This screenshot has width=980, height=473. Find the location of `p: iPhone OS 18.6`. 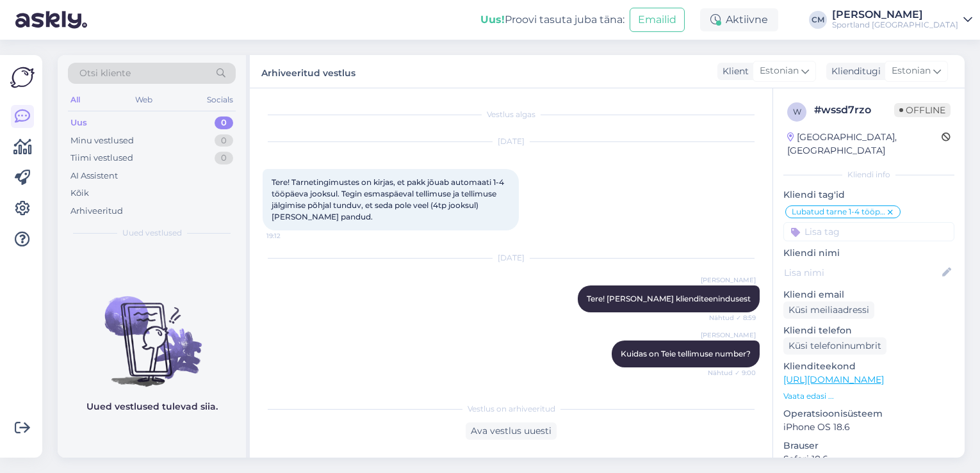

p: iPhone OS 18.6 is located at coordinates (868, 427).